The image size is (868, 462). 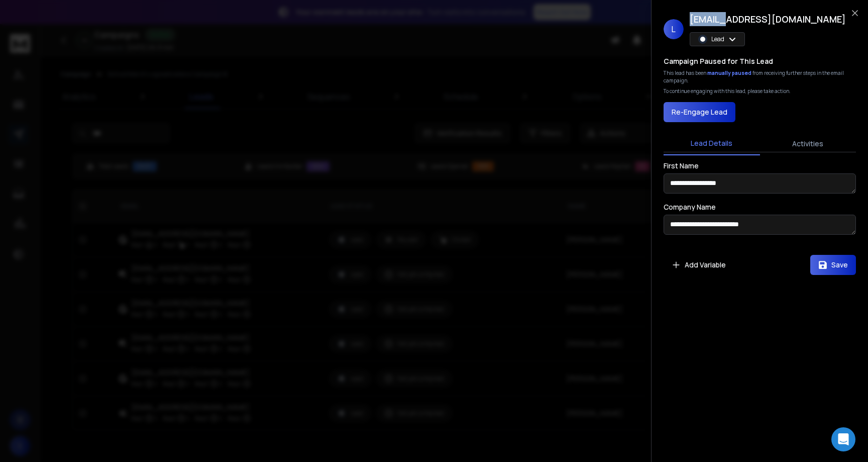 What do you see at coordinates (760, 77) in the screenshot?
I see `div: This lead has been from receiving further steps in the email campaign.` at bounding box center [760, 77].